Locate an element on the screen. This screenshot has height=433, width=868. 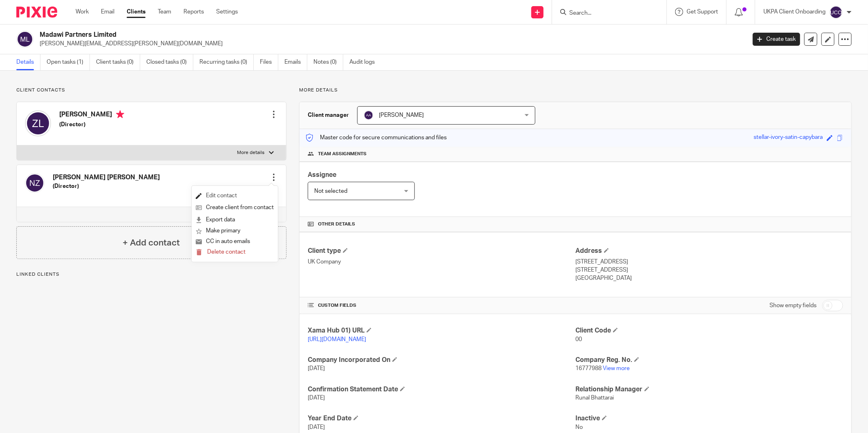
button: CC in auto emails is located at coordinates (223, 242).